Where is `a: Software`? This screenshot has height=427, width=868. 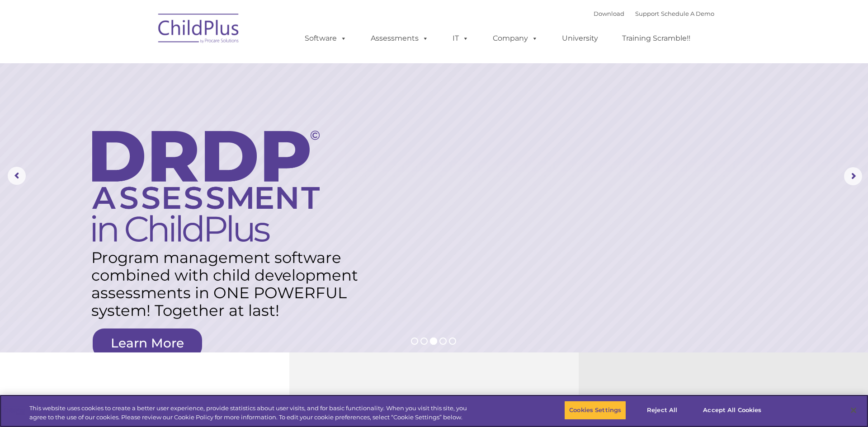
a: Software is located at coordinates (326, 38).